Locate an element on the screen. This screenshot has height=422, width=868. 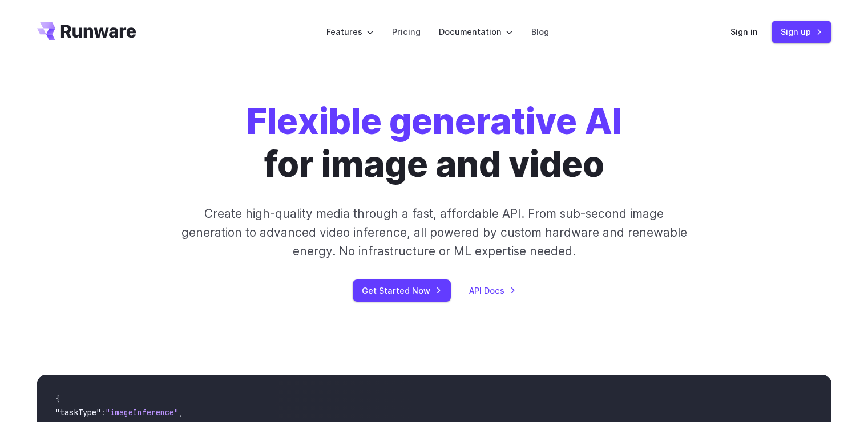
a: Sign in is located at coordinates (745, 32).